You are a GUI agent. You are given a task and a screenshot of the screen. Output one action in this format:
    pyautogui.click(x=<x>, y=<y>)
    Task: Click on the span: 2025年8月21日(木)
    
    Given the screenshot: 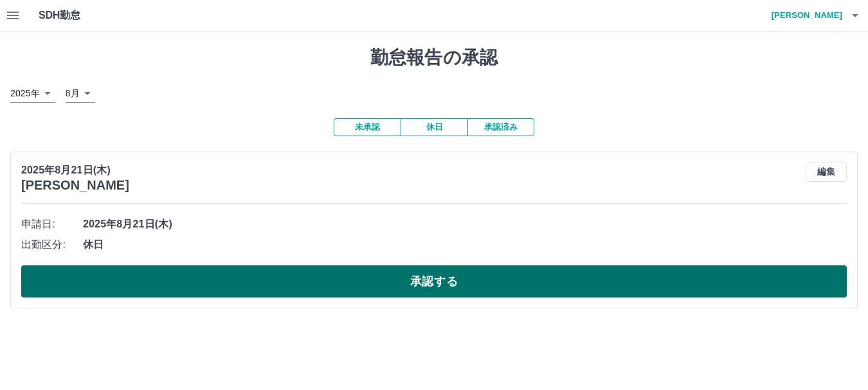 What is the action you would take?
    pyautogui.click(x=465, y=224)
    